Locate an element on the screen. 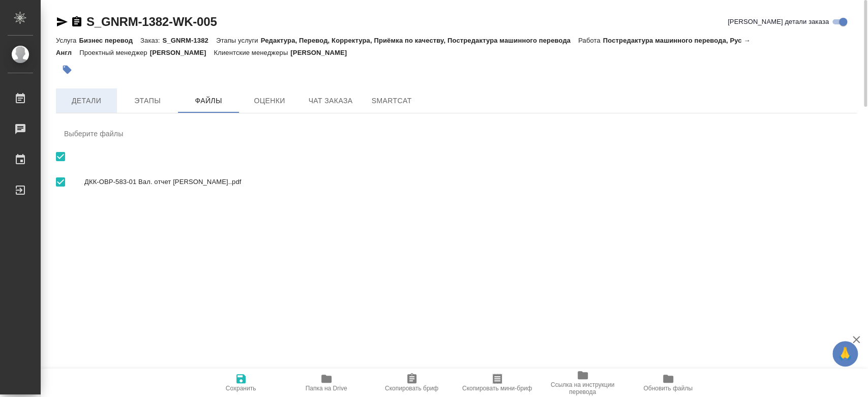 Image resolution: width=868 pixels, height=397 pixels. span: Файлы is located at coordinates (208, 101).